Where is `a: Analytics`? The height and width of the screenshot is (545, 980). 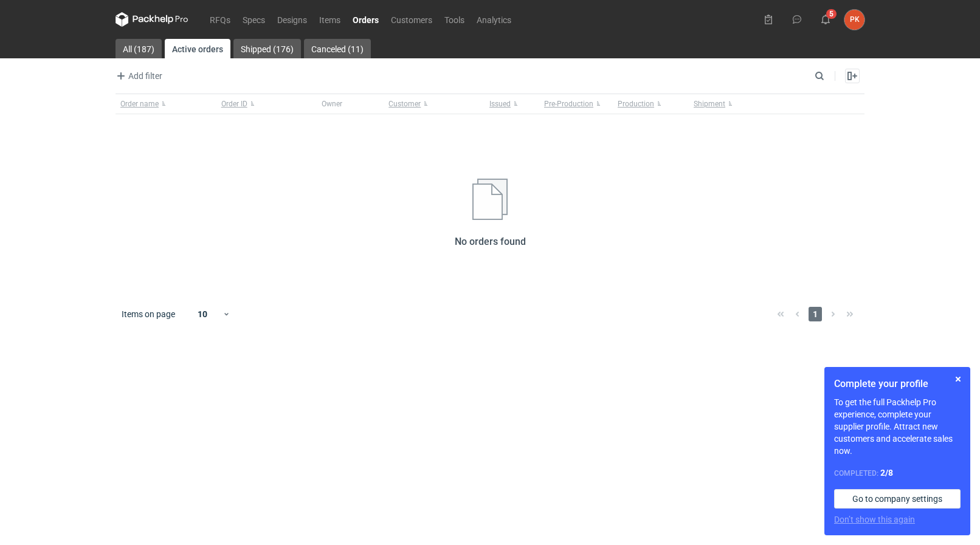 a: Analytics is located at coordinates (493, 19).